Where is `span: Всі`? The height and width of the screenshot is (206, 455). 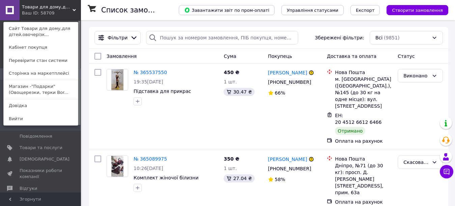
span: Всі is located at coordinates (378, 38).